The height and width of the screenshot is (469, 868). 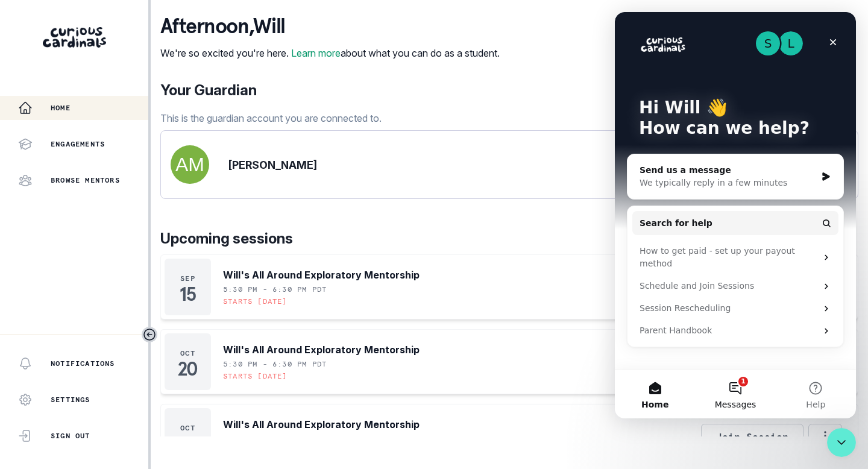 I want to click on p: 20, so click(x=187, y=369).